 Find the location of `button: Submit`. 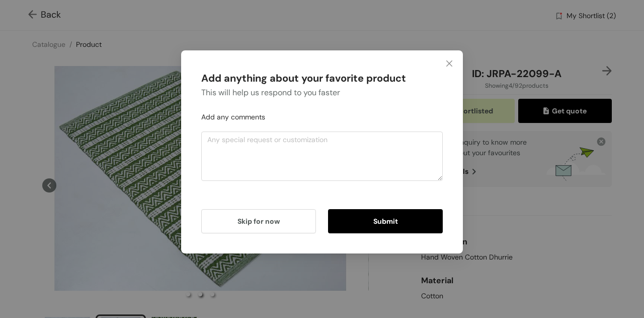

button: Submit is located at coordinates (385, 221).